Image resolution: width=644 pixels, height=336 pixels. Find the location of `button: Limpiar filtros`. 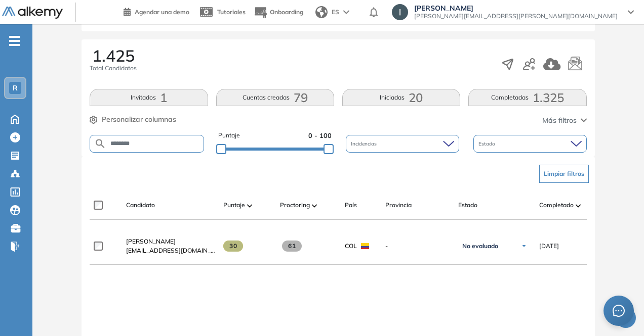

button: Limpiar filtros is located at coordinates (564, 174).